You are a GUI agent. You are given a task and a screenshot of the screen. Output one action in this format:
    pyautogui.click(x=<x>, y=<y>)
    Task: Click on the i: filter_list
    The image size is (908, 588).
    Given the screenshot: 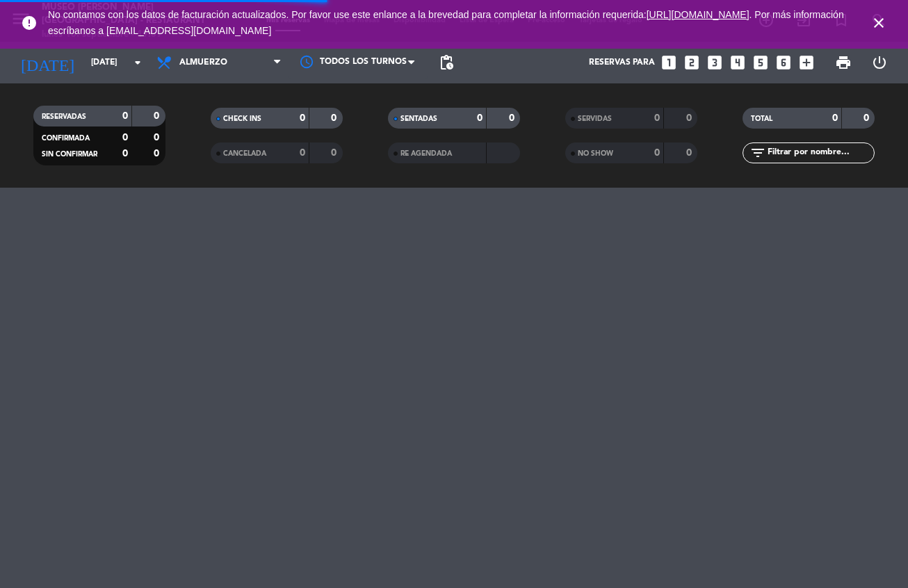 What is the action you would take?
    pyautogui.click(x=758, y=153)
    